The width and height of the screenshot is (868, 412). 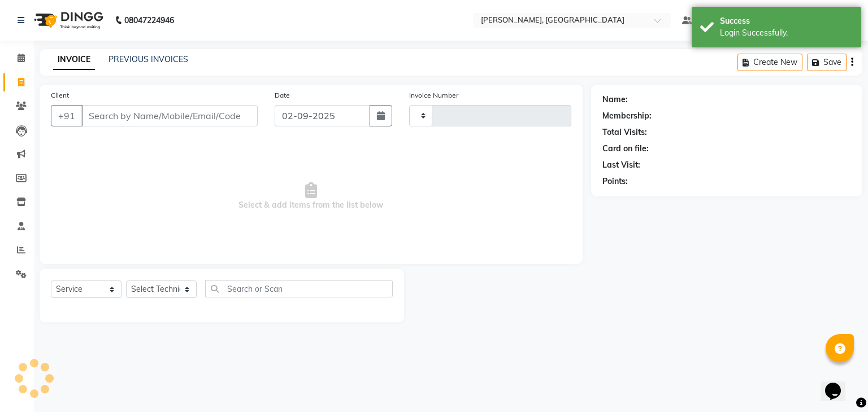 I want to click on label: Invoice Number, so click(x=434, y=95).